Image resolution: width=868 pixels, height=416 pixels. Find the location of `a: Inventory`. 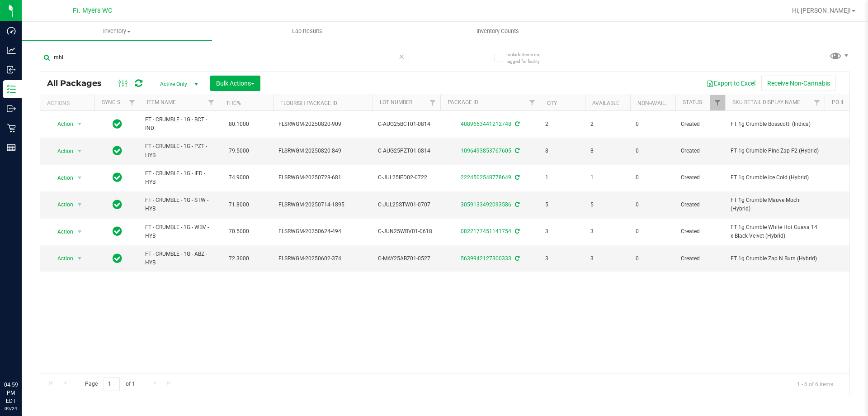

a: Inventory is located at coordinates (116, 31).